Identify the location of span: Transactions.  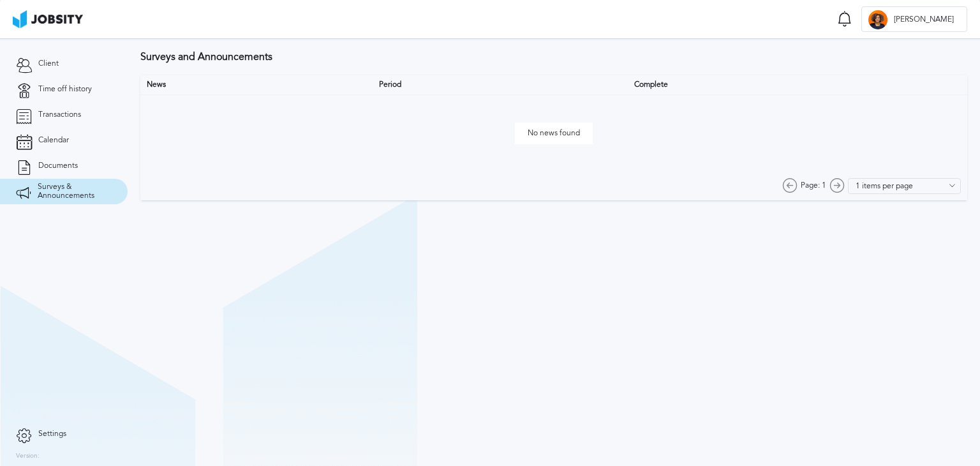
(59, 115).